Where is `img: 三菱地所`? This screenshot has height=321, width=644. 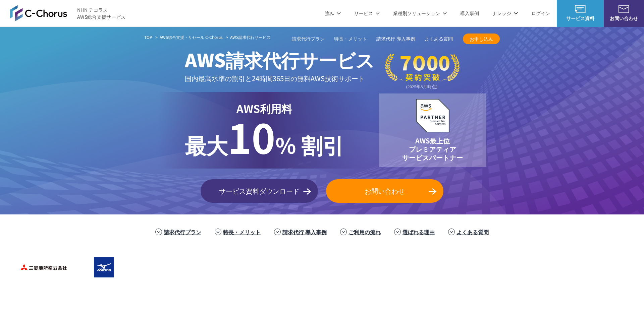 img: 三菱地所 is located at coordinates (43, 267).